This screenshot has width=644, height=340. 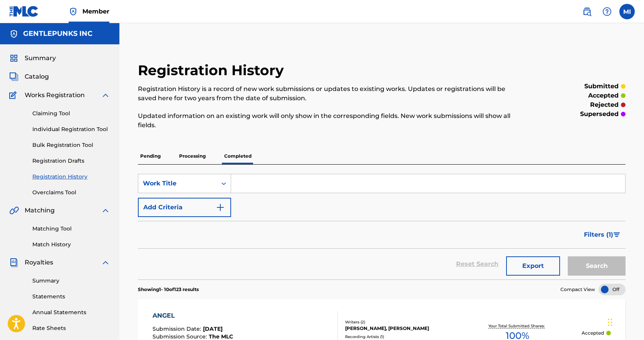 What do you see at coordinates (325, 120) in the screenshot?
I see `p: Updated information on an existing work will only show in the corresponding fields. New work subm...` at bounding box center [325, 120].